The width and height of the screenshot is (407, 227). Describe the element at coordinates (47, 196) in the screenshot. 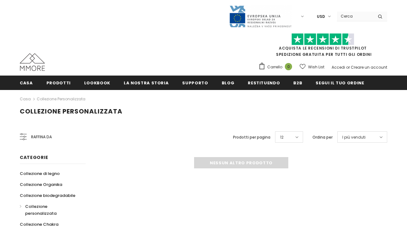

I see `span: Collezione biodegradabile` at that location.